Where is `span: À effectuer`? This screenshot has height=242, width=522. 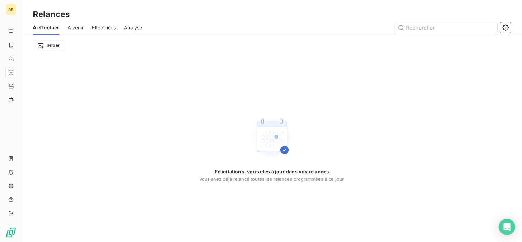 span: À effectuer is located at coordinates (46, 28).